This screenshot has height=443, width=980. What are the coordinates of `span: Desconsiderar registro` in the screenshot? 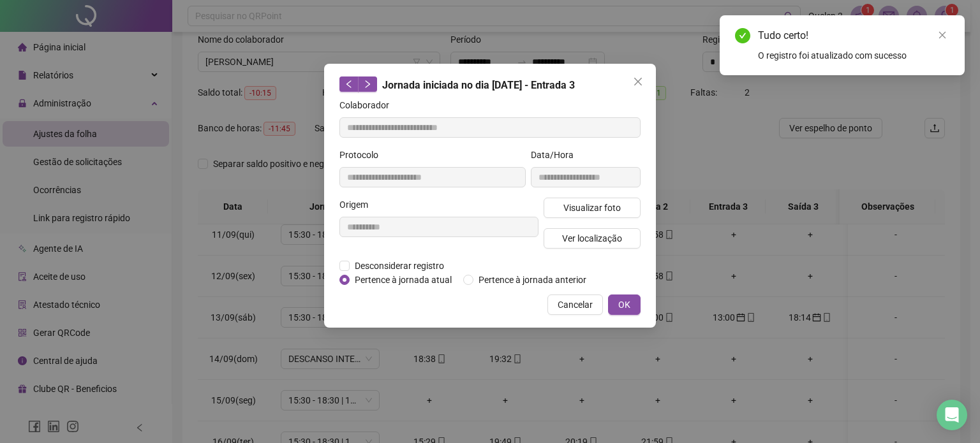 It's located at (399, 266).